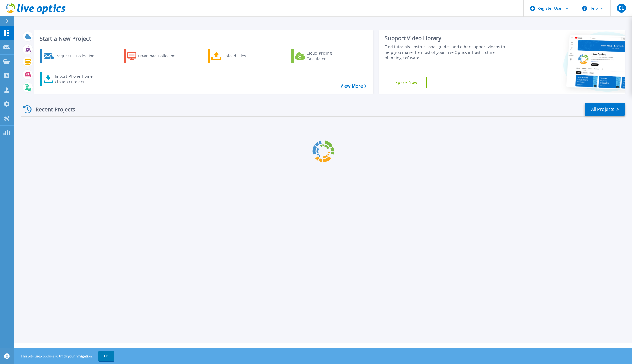 The width and height of the screenshot is (632, 364). What do you see at coordinates (77, 79) in the screenshot?
I see `div: Import Phone Home CloudIQ Project` at bounding box center [77, 79].